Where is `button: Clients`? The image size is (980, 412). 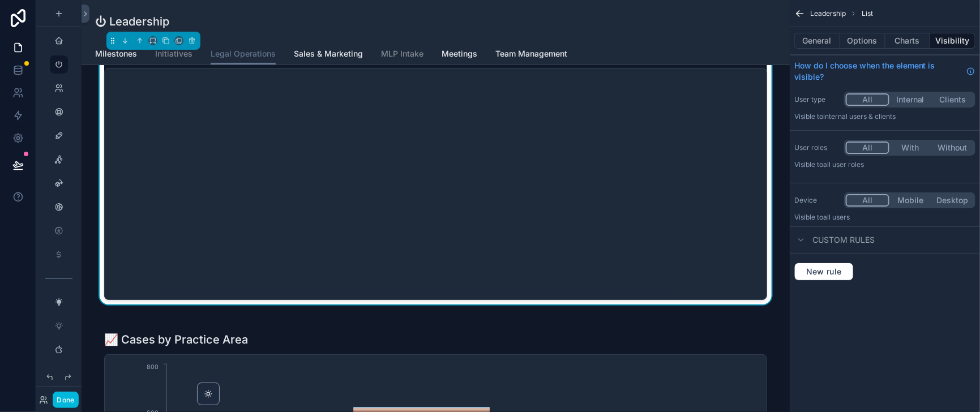
button: Clients is located at coordinates (952, 100).